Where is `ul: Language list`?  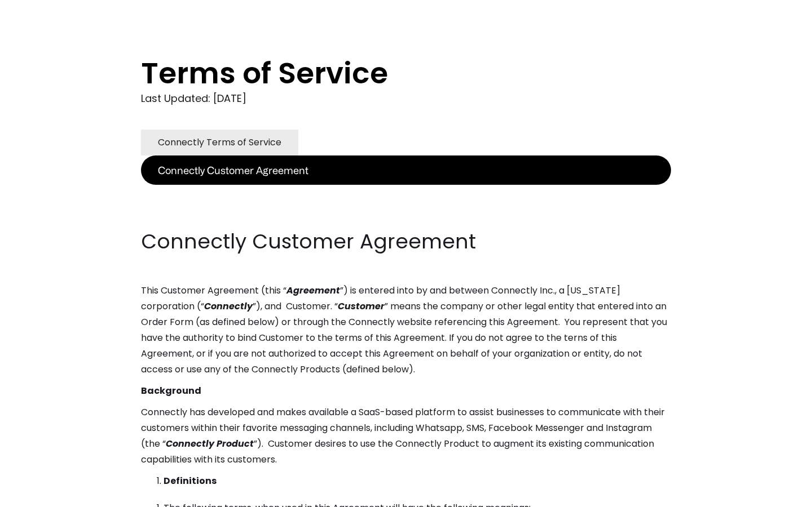 ul: Language list is located at coordinates (45, 495).